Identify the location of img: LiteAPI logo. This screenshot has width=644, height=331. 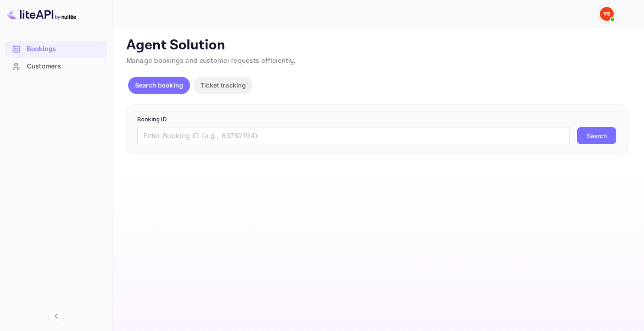
(42, 14).